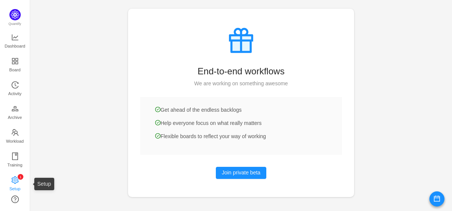 The width and height of the screenshot is (452, 211). What do you see at coordinates (15, 70) in the screenshot?
I see `span: Board` at bounding box center [15, 70].